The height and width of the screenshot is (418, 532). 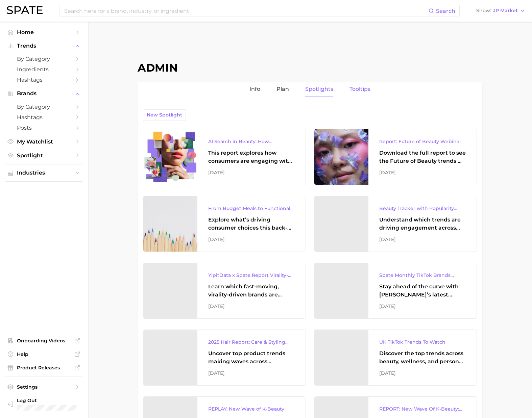 What do you see at coordinates (251, 208) in the screenshot?
I see `div: From Budget Meals to Functional Snacks: Food & Beverage Trends Shaping Consumer Behavior This Sch...` at bounding box center [251, 208].